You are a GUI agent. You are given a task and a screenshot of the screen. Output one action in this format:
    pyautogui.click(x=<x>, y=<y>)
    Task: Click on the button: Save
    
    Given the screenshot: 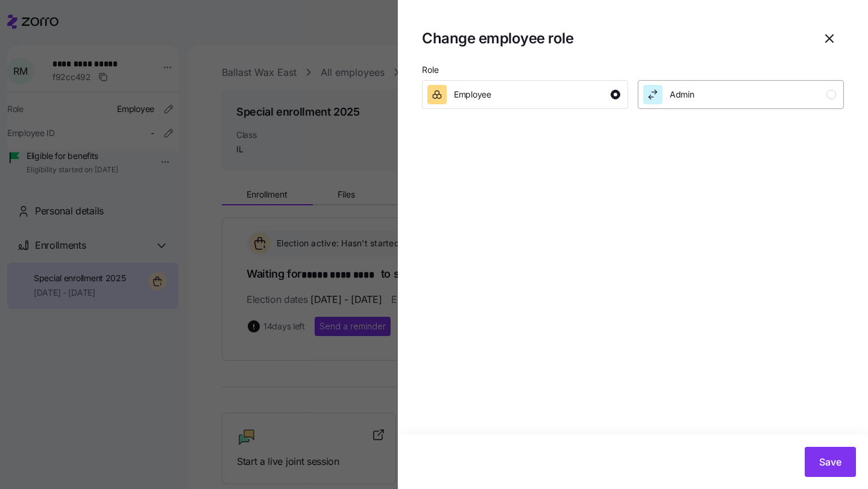 What is the action you would take?
    pyautogui.click(x=830, y=462)
    